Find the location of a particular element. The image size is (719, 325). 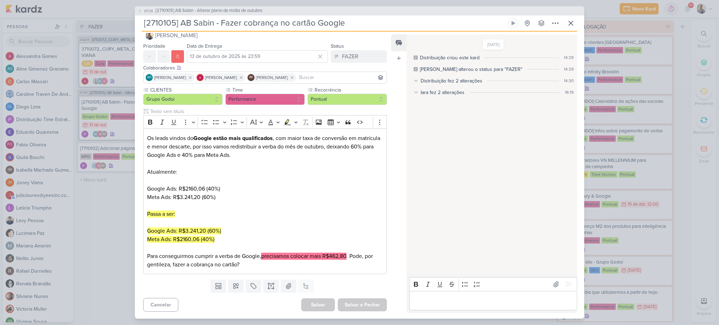

button: FAZER is located at coordinates (359, 57).